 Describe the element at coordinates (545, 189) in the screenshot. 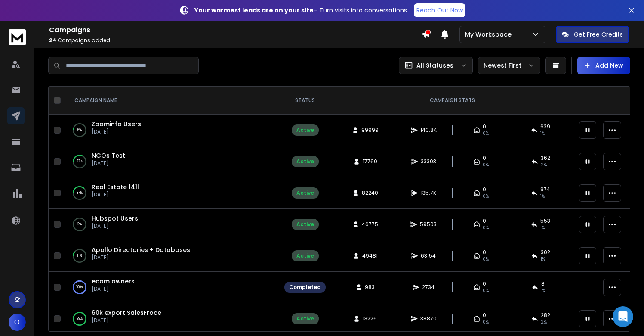

I see `span: 974` at that location.